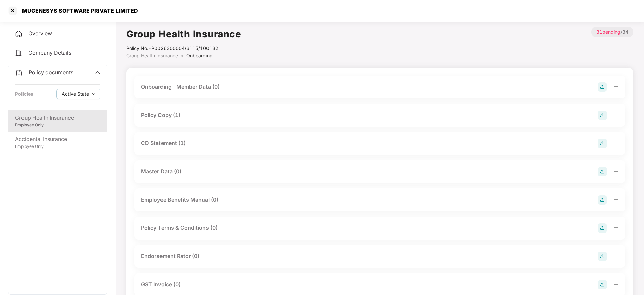  Describe the element at coordinates (163, 143) in the screenshot. I see `div: CD Statement (1)` at that location.